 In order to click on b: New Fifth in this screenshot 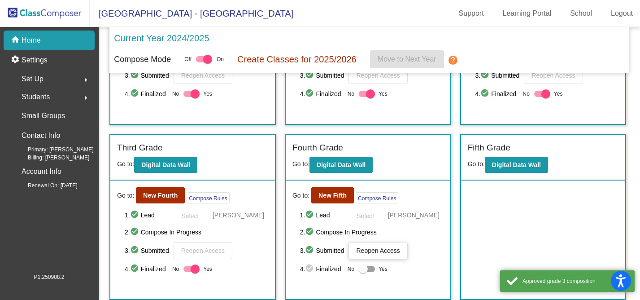, I will do `click(332, 195)`.